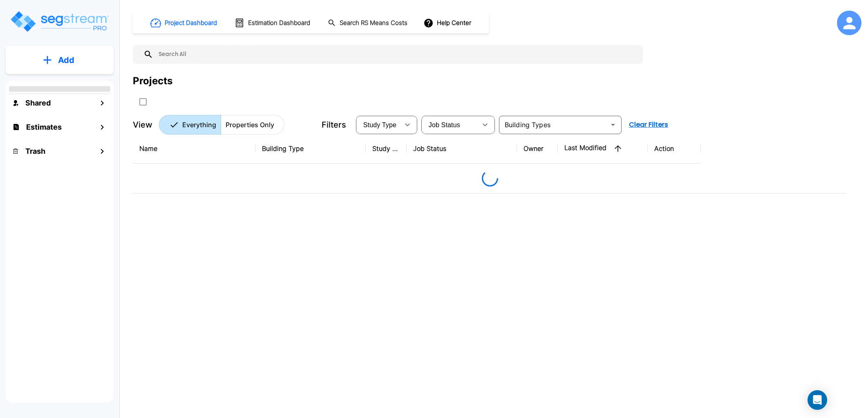 This screenshot has width=868, height=418. Describe the element at coordinates (253, 125) in the screenshot. I see `button: Properties Only` at that location.